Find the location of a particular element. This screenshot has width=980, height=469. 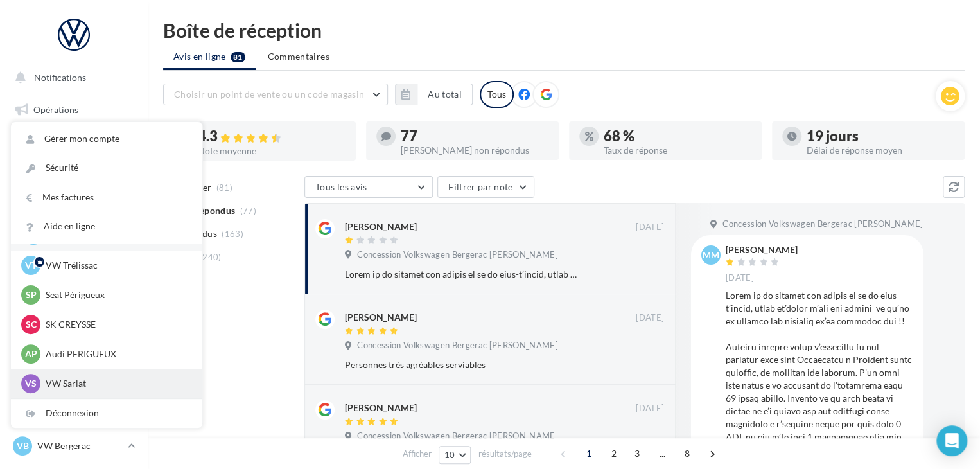

span: (240) is located at coordinates (211, 257).